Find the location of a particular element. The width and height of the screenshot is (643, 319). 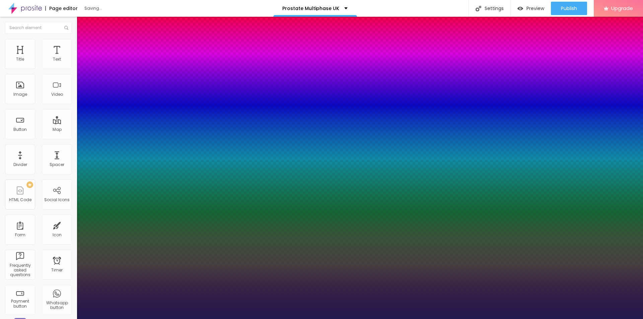

div: HTML Code is located at coordinates (20, 200).